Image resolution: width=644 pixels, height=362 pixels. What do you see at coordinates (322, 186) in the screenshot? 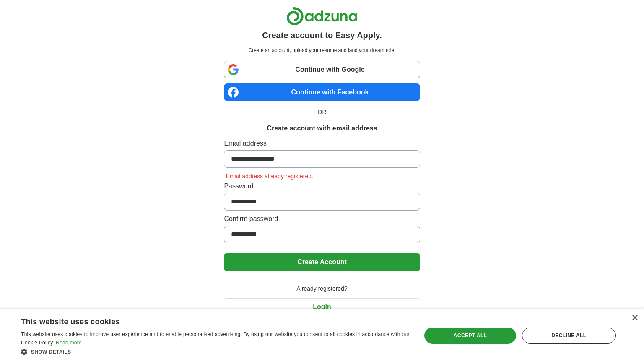
I see `label: Password` at bounding box center [322, 186].